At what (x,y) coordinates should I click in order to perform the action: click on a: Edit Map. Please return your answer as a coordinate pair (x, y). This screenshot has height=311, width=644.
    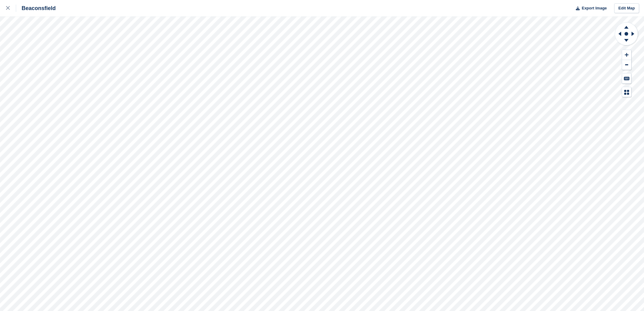
    Looking at the image, I should click on (627, 8).